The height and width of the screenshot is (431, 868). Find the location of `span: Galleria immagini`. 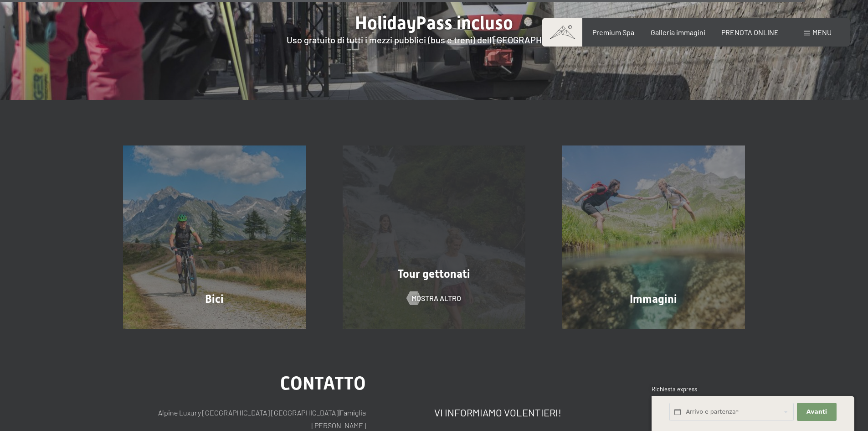

span: Galleria immagini is located at coordinates (678, 32).